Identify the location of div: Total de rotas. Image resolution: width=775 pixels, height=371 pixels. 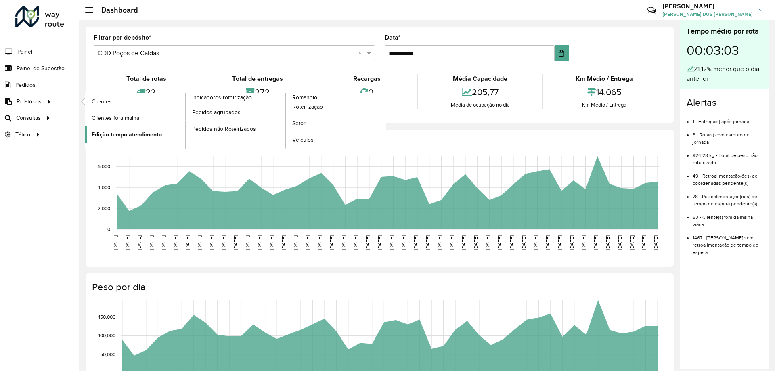
(146, 79).